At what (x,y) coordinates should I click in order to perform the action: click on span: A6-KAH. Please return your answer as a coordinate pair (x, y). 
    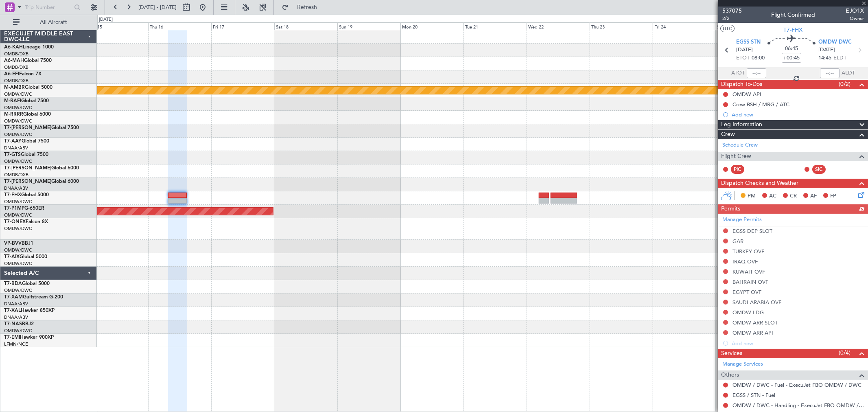
    Looking at the image, I should click on (13, 47).